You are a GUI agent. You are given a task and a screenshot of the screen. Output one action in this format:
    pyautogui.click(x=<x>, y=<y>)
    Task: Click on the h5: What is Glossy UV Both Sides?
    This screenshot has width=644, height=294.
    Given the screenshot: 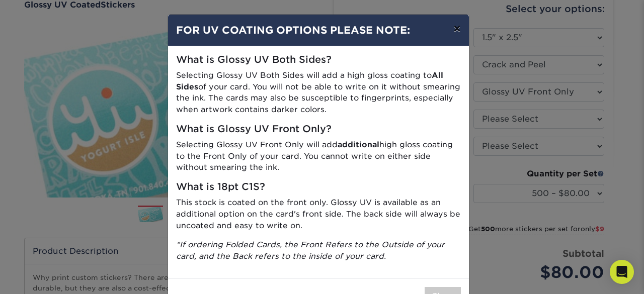 What is the action you would take?
    pyautogui.click(x=319, y=60)
    